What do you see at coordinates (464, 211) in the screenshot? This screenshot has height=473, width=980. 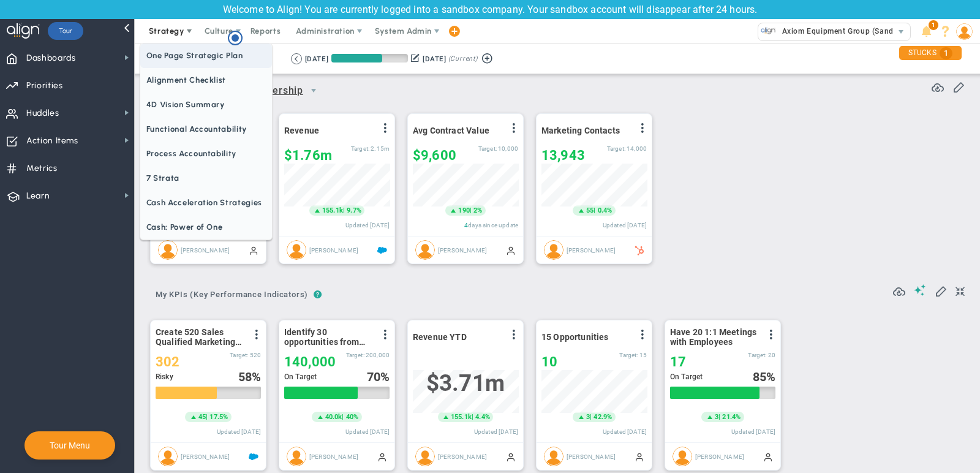 I see `span: 190` at bounding box center [464, 211].